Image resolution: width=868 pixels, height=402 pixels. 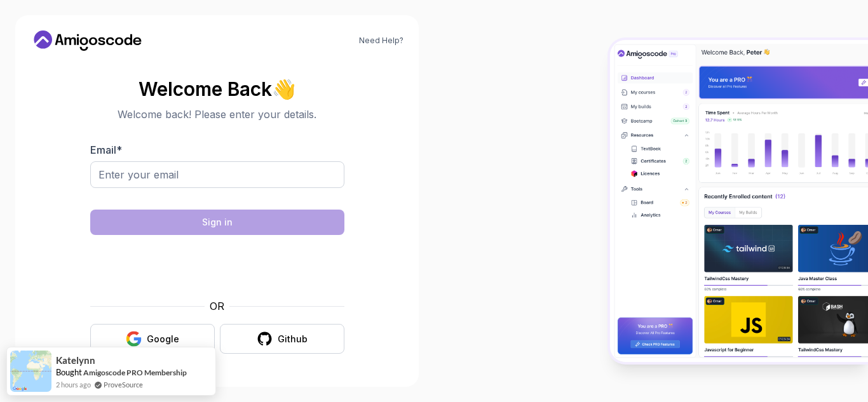 What do you see at coordinates (218, 175) in the screenshot?
I see `input: Enter your email` at bounding box center [218, 175].